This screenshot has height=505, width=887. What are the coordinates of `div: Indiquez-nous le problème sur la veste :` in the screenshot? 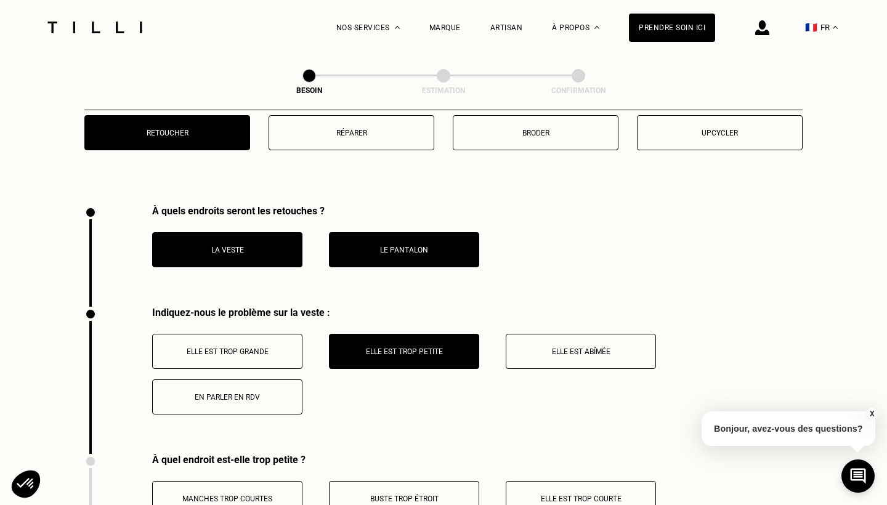 It's located at (478, 312).